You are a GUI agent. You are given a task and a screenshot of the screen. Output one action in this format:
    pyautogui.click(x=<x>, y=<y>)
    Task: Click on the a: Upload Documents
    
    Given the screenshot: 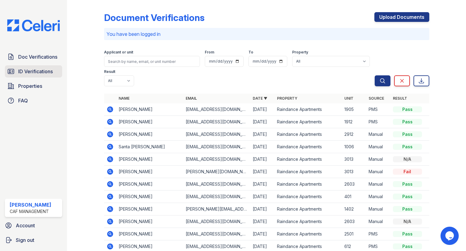 What is the action you would take?
    pyautogui.click(x=402, y=17)
    